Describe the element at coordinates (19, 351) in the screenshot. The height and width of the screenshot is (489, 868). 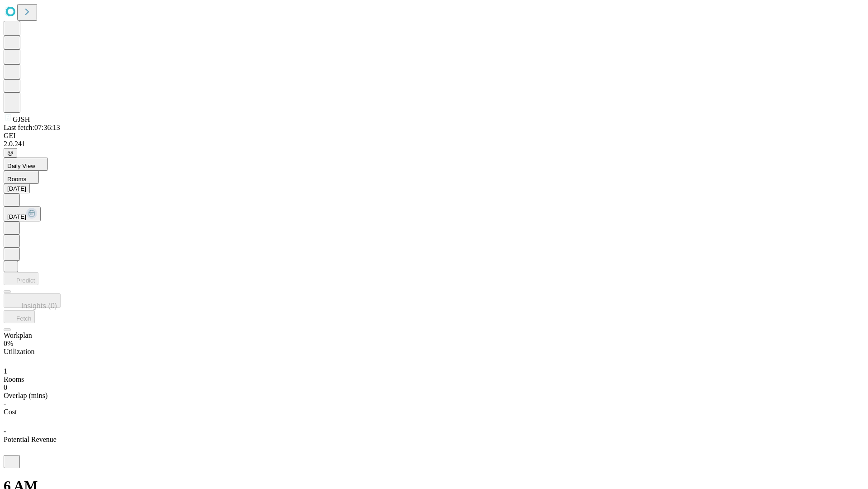
I see `span: Utilization` at that location.